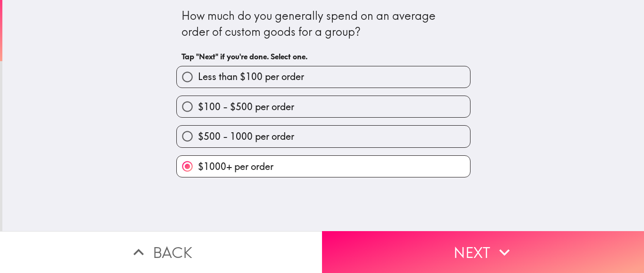  I want to click on span: $1000+ per order, so click(235, 166).